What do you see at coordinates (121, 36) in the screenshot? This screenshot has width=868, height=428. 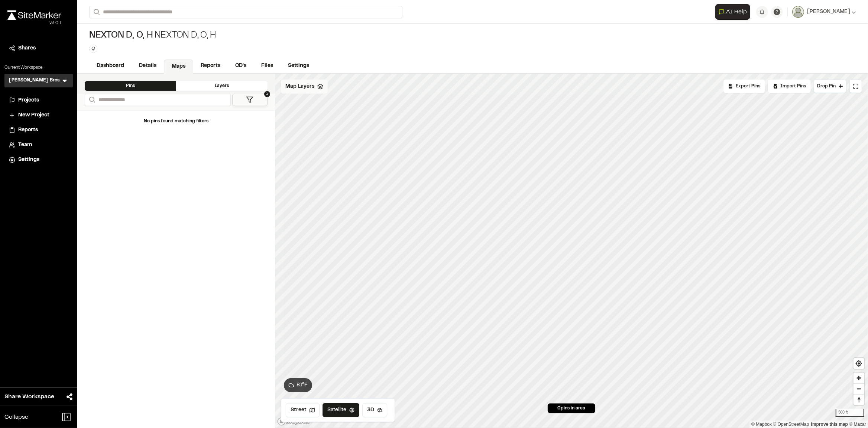 I see `span: nexton D, O, H` at bounding box center [121, 36].